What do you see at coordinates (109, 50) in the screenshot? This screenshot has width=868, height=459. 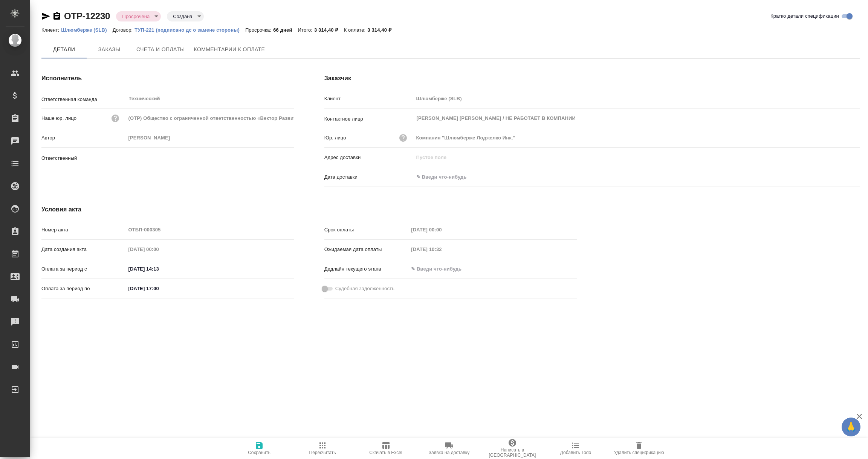 I see `span: Заказы` at bounding box center [109, 50].